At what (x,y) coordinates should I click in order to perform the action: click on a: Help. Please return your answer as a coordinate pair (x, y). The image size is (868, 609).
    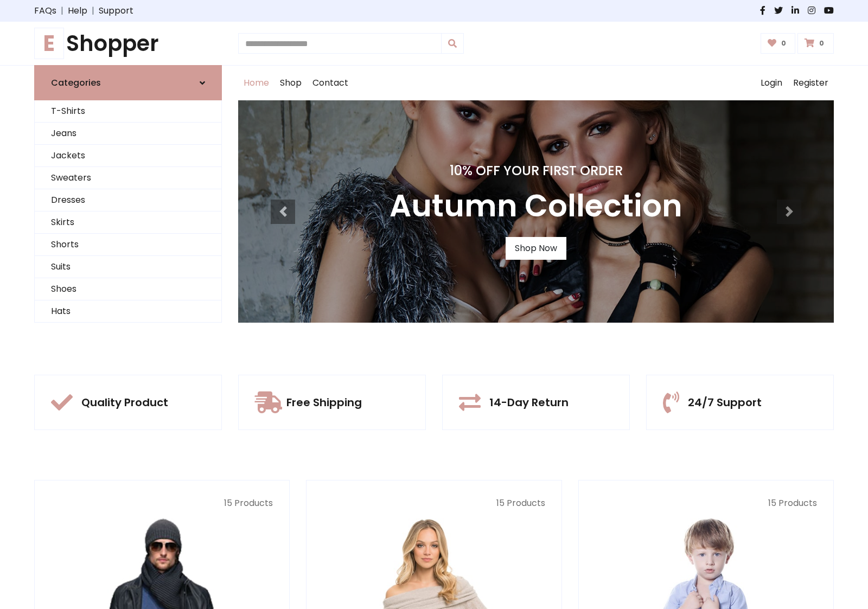
    Looking at the image, I should click on (77, 11).